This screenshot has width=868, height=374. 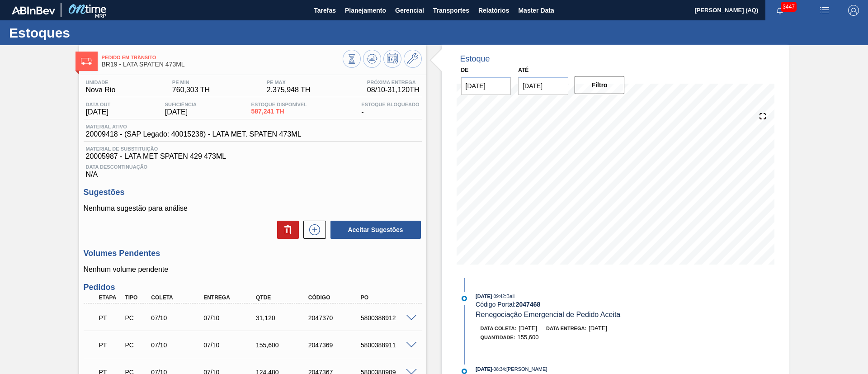 I want to click on span: Relatórios, so click(x=494, y=10).